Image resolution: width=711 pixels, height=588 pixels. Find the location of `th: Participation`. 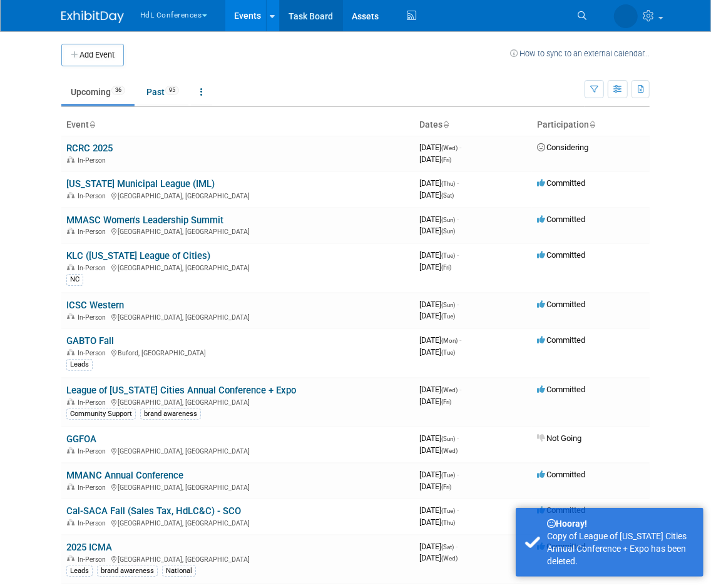

th: Participation is located at coordinates (591, 125).